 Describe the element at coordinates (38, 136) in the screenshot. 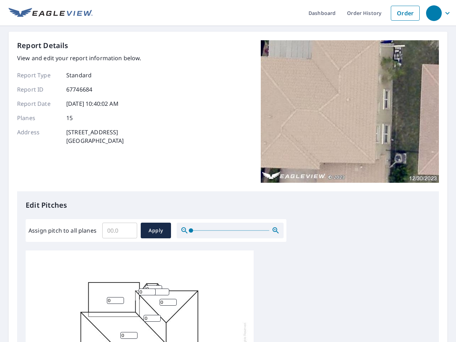

I see `p: Address` at that location.